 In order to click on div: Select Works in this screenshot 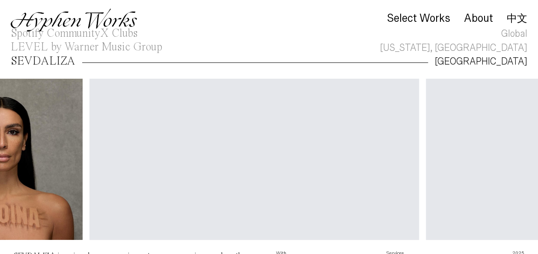, I will do `click(418, 18)`.